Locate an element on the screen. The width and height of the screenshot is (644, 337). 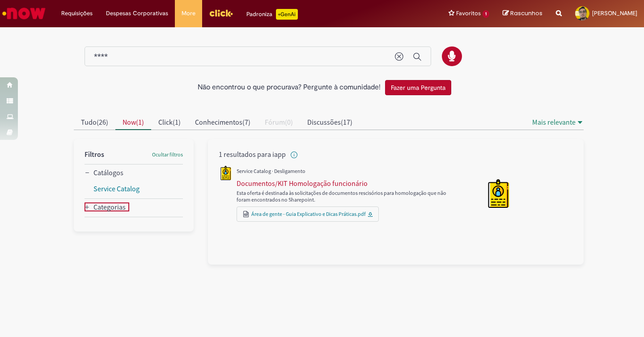
span: Rascunhos is located at coordinates (527, 13).